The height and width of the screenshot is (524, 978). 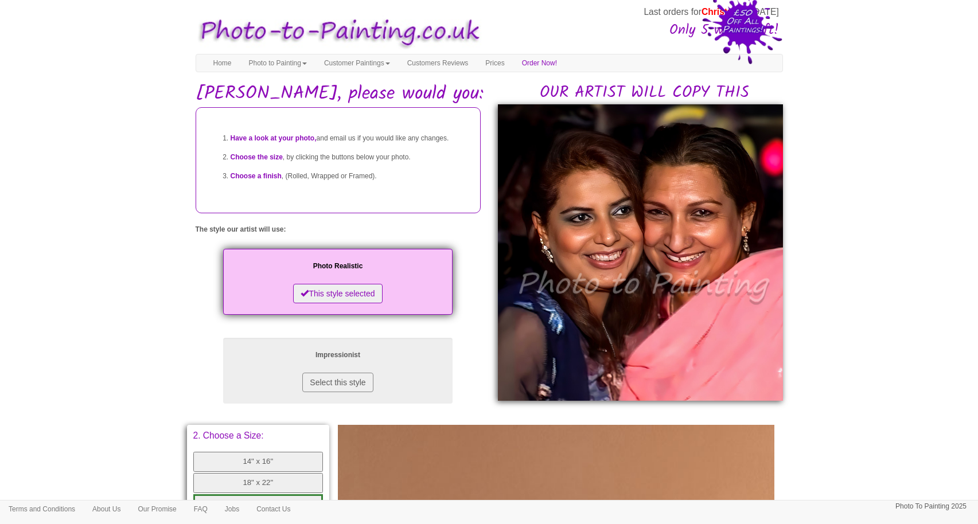 What do you see at coordinates (256, 176) in the screenshot?
I see `span: Choose a finish` at bounding box center [256, 176].